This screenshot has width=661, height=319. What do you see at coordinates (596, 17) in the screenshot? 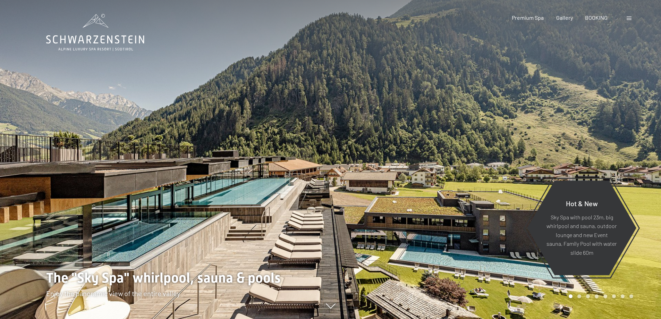
I see `a: BOOKING` at bounding box center [596, 17].